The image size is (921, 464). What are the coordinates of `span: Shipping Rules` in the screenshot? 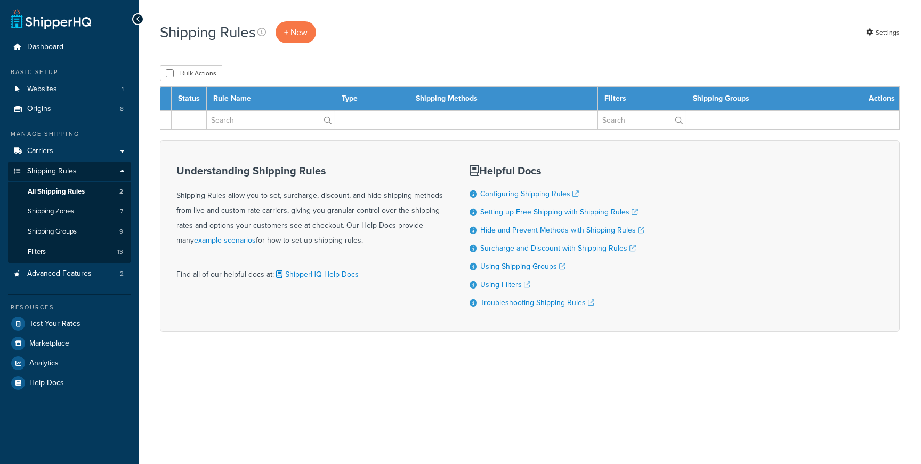 It's located at (52, 171).